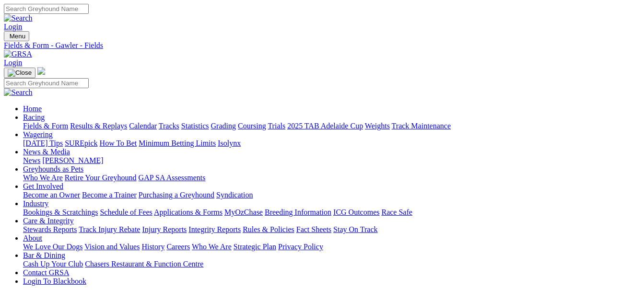 This screenshot has width=644, height=290. I want to click on a: Industry, so click(36, 203).